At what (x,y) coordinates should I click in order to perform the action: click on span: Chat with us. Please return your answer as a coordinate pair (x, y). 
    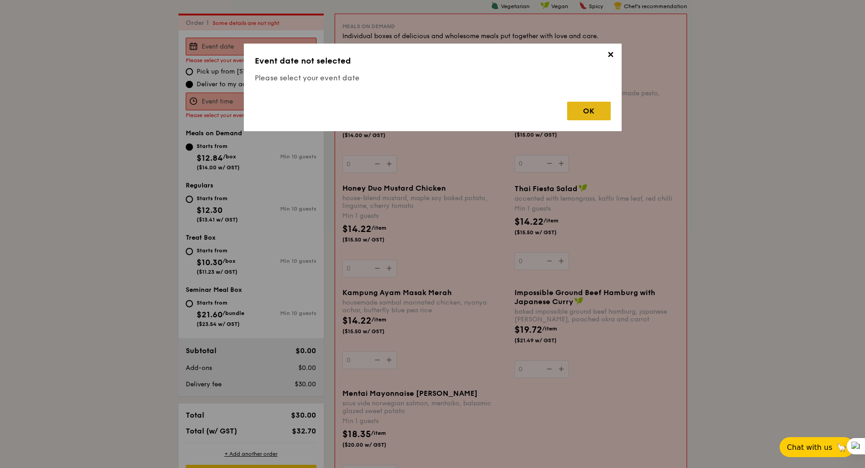
    Looking at the image, I should click on (810, 447).